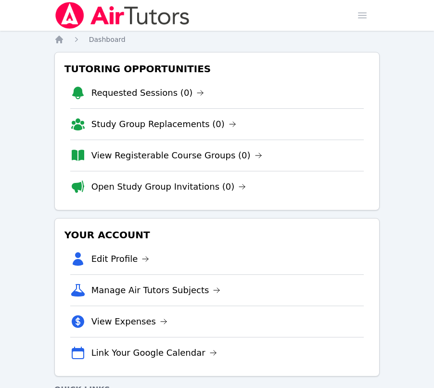 Image resolution: width=434 pixels, height=388 pixels. What do you see at coordinates (217, 235) in the screenshot?
I see `h3: Your Account` at bounding box center [217, 235].